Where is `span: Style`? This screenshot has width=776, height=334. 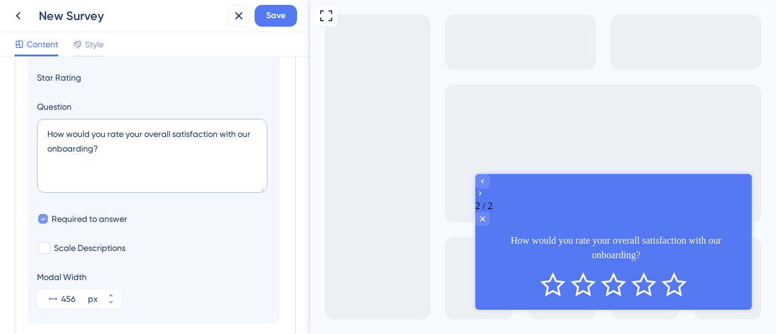
span: Style is located at coordinates (94, 44).